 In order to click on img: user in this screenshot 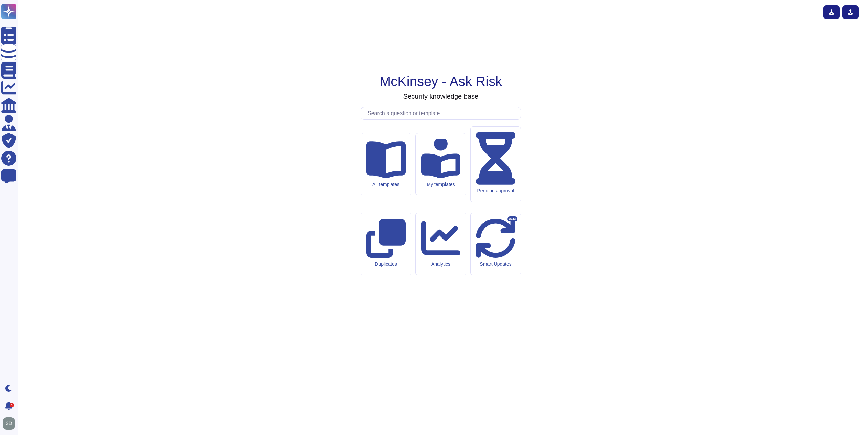, I will do `click(9, 423)`.